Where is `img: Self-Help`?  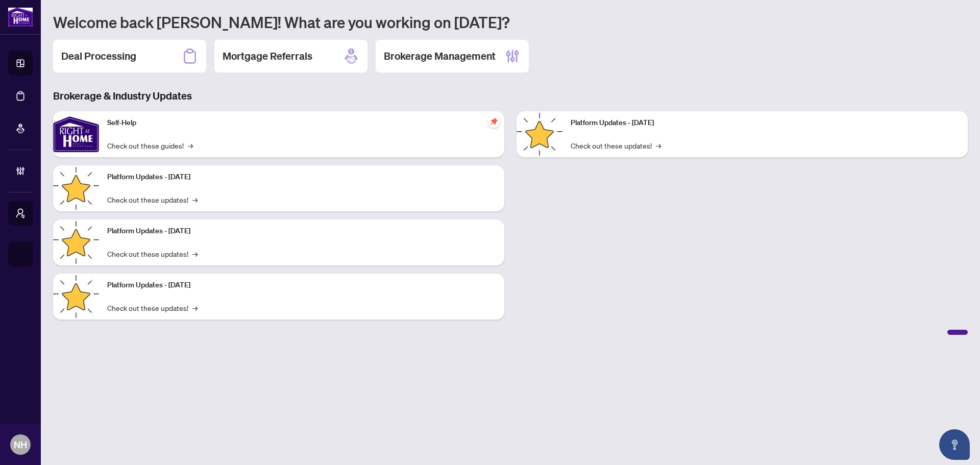
img: Self-Help is located at coordinates (76, 134).